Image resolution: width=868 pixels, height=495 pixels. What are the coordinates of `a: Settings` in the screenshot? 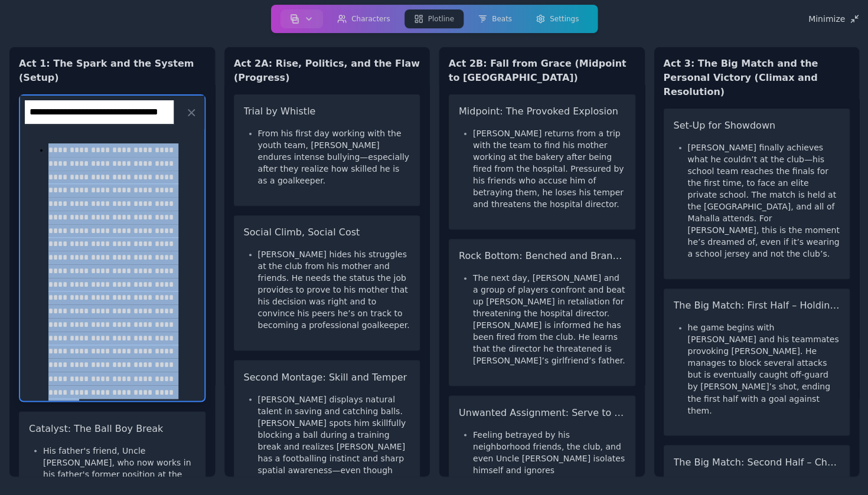 It's located at (556, 19).